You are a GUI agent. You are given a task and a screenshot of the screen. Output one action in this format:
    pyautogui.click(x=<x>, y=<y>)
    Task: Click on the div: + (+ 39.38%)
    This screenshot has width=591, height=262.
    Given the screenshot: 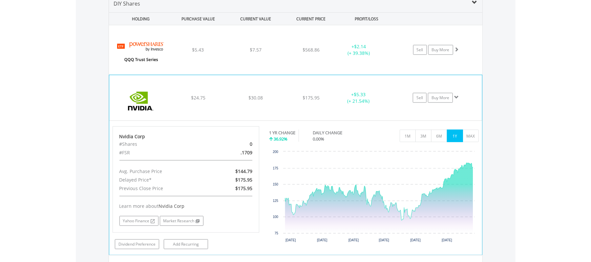 What is the action you would take?
    pyautogui.click(x=359, y=50)
    